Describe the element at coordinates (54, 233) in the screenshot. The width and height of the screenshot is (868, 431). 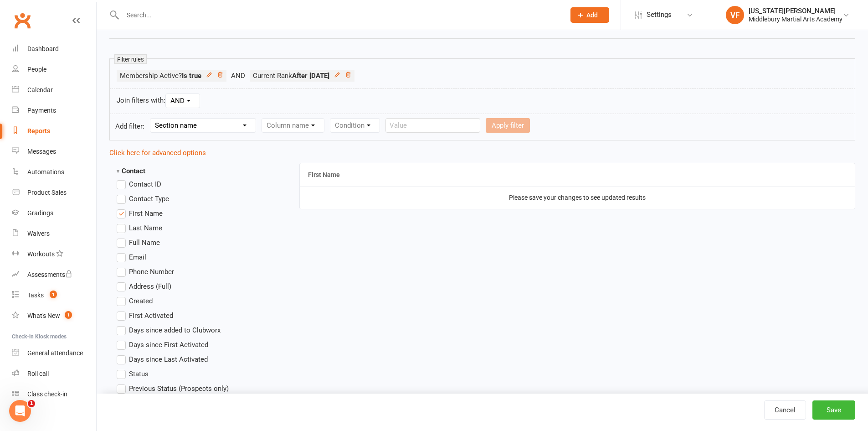
I see `a: Waivers` at that location.